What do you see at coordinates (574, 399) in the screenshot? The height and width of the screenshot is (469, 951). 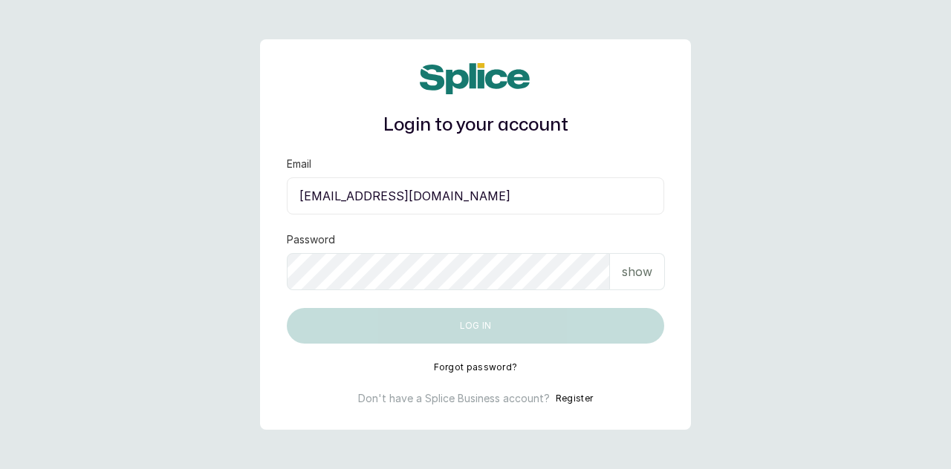 I see `button: Register` at bounding box center [574, 399].